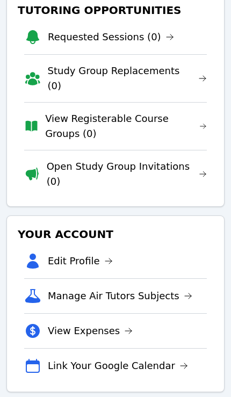 The height and width of the screenshot is (397, 231). I want to click on h3: Your Account, so click(116, 234).